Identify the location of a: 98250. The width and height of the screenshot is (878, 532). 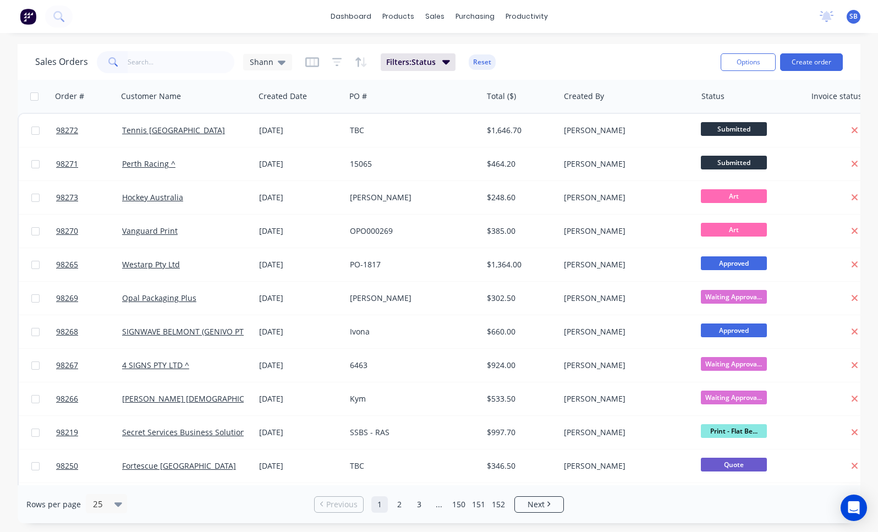
(89, 466).